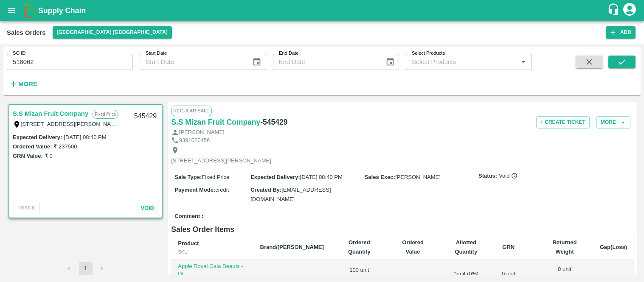 This screenshot has width=644, height=282. What do you see at coordinates (156, 53) in the screenshot?
I see `label: Start Date` at bounding box center [156, 53].